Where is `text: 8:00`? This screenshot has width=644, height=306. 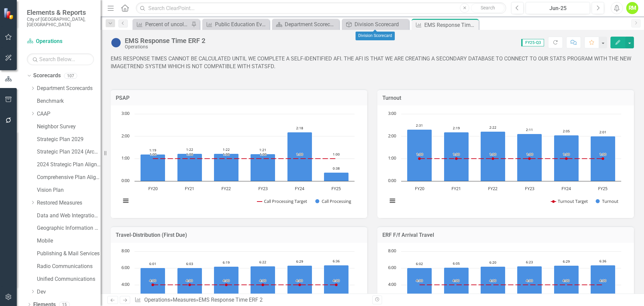
text: 8:00 is located at coordinates (126, 250).